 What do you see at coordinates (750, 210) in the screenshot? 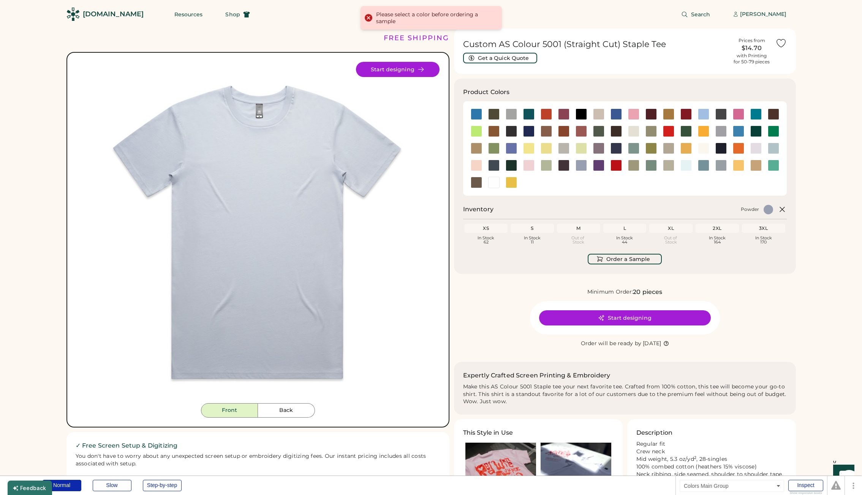
I see `div: Powder` at bounding box center [750, 210].